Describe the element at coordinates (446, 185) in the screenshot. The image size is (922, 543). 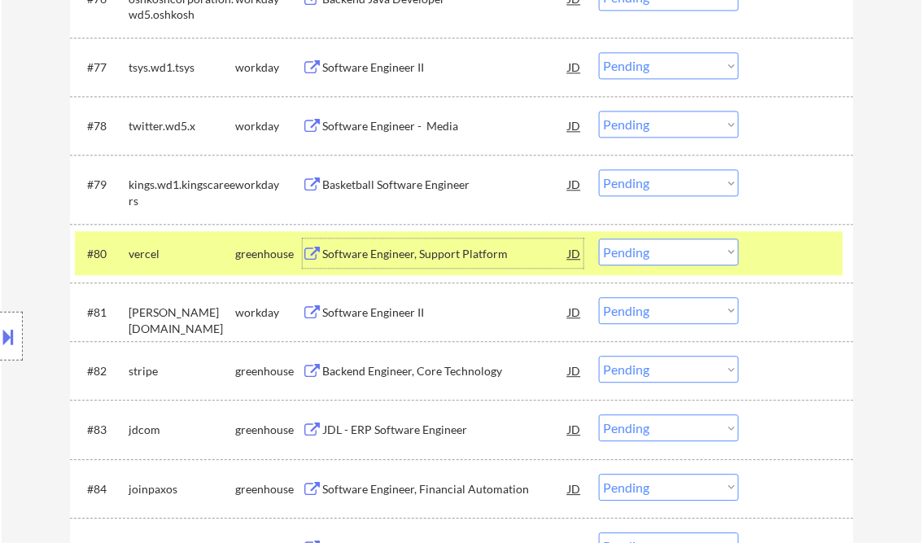
I see `div: Basketball Software Engineer` at that location.